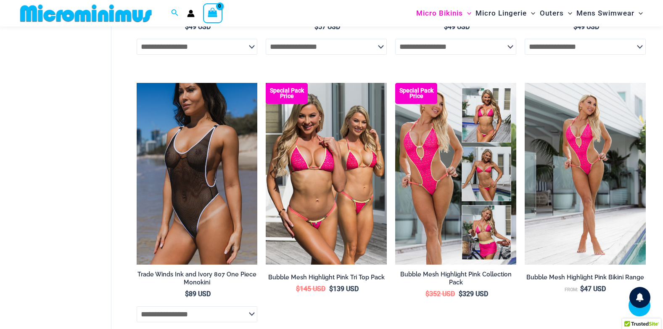  What do you see at coordinates (327, 26) in the screenshot?
I see `bdi: 57 USD` at bounding box center [327, 26].